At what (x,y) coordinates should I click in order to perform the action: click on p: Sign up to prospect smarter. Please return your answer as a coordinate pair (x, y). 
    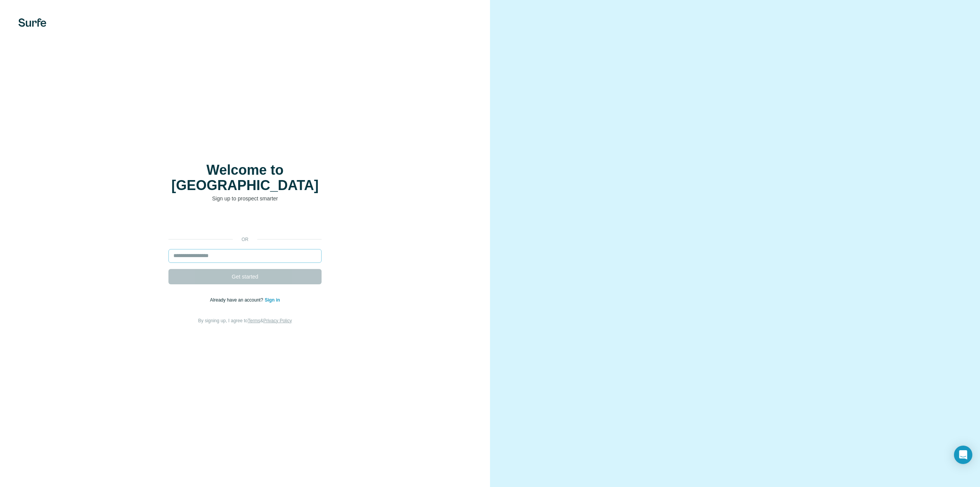
    Looking at the image, I should click on (245, 199).